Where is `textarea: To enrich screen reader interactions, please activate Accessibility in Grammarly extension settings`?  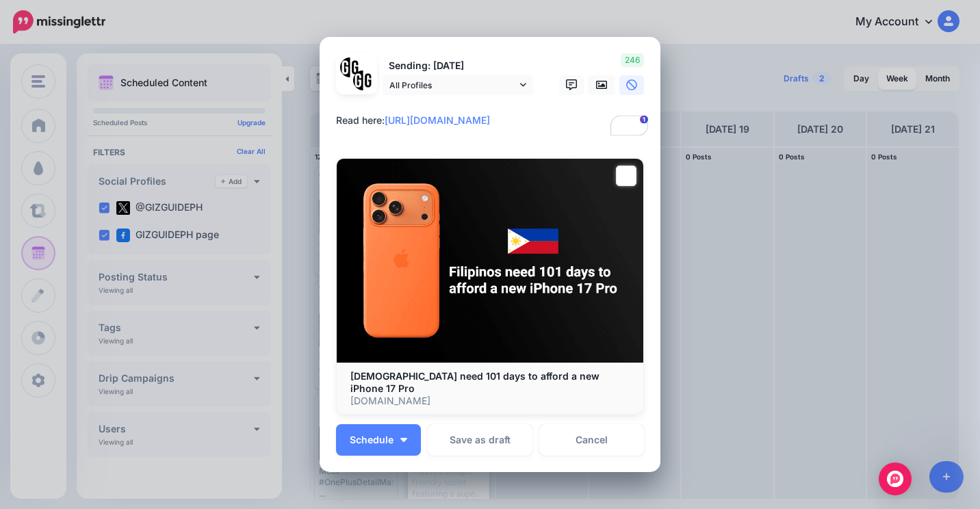 textarea: To enrich screen reader interactions, please activate Accessibility in Grammarly extension settings is located at coordinates (493, 126).